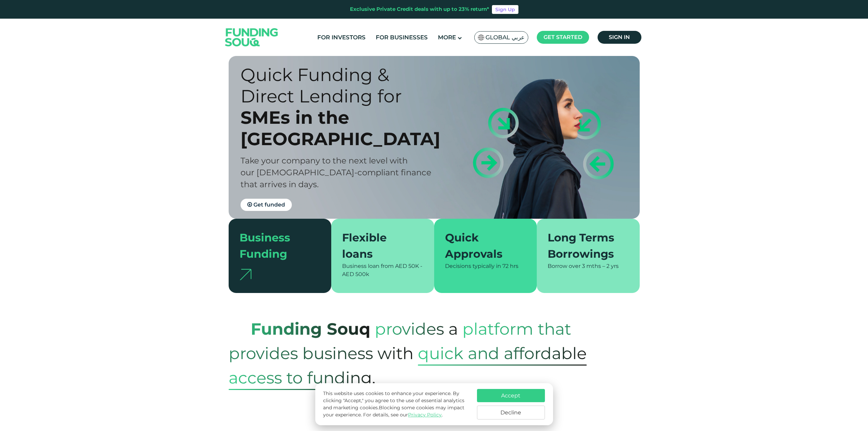  Describe the element at coordinates (504, 37) in the screenshot. I see `span: Global عربي` at that location.